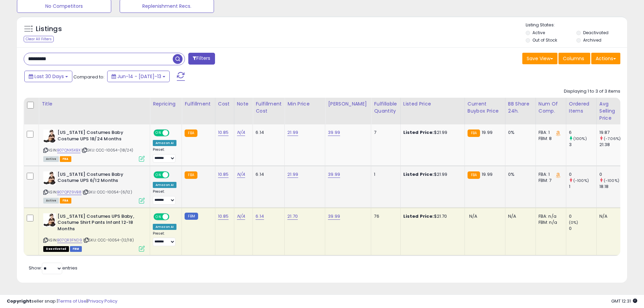 The height and width of the screenshot is (308, 644). Describe the element at coordinates (538, 32) in the screenshot. I see `label: Active` at that location.